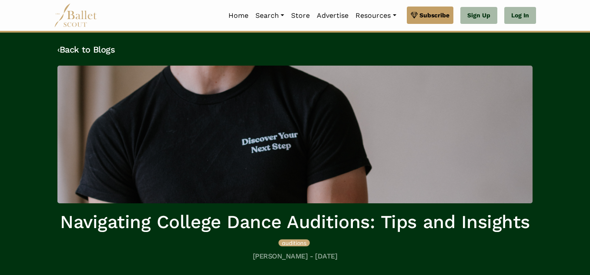 The image size is (590, 275). Describe the element at coordinates (300, 16) in the screenshot. I see `a: Store` at that location.